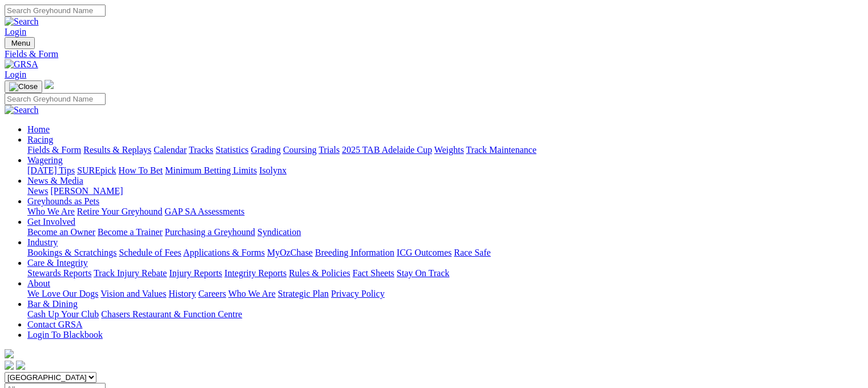 The width and height of the screenshot is (868, 388). I want to click on a: News, so click(37, 190).